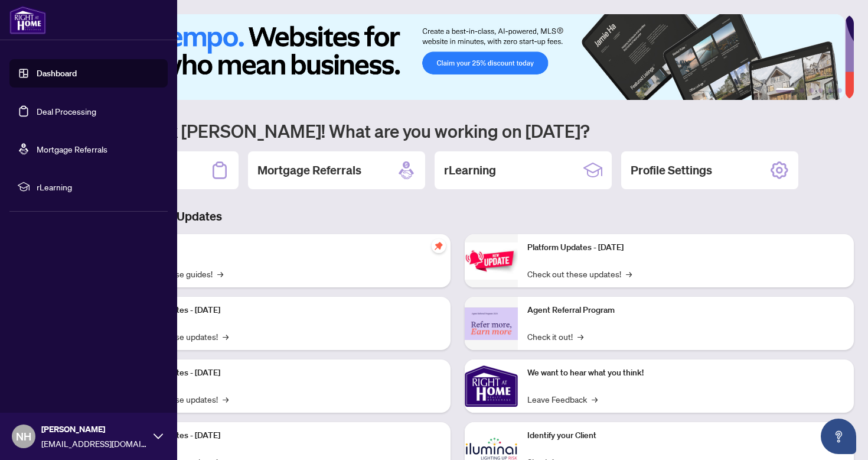 This screenshot has height=460, width=868. I want to click on button: 1, so click(786, 90).